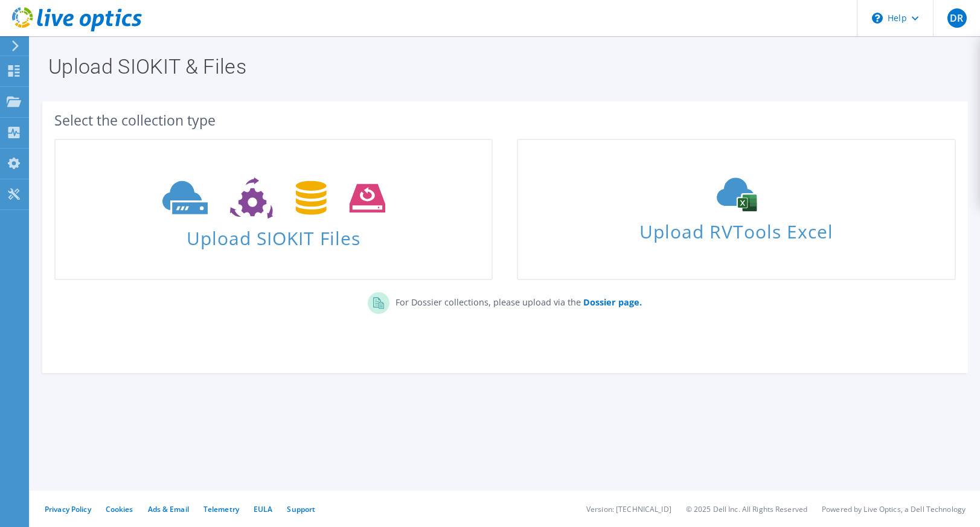  I want to click on a: Ads & Email, so click(168, 509).